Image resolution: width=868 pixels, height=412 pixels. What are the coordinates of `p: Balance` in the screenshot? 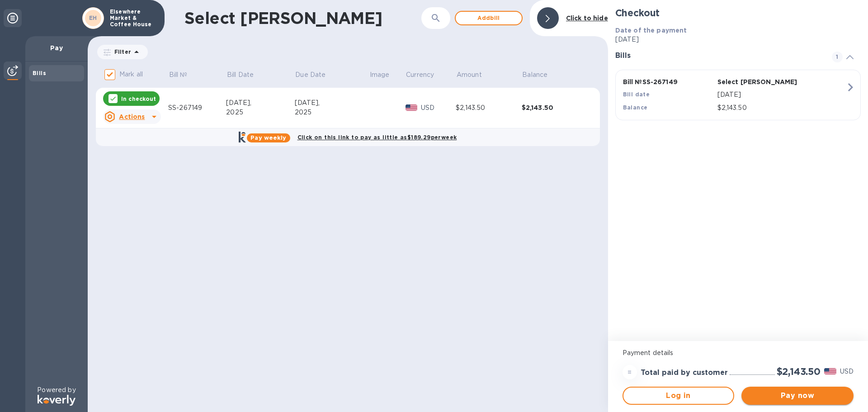 It's located at (535, 74).